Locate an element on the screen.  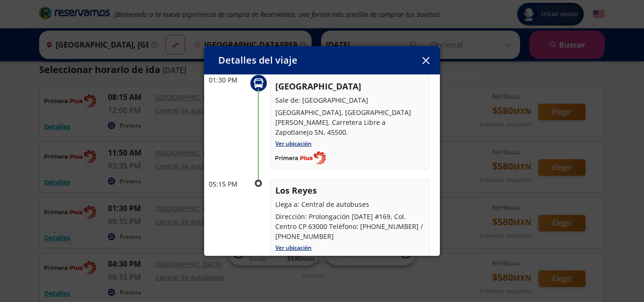
p: Llega a: Central de autobuses is located at coordinates (350, 204).